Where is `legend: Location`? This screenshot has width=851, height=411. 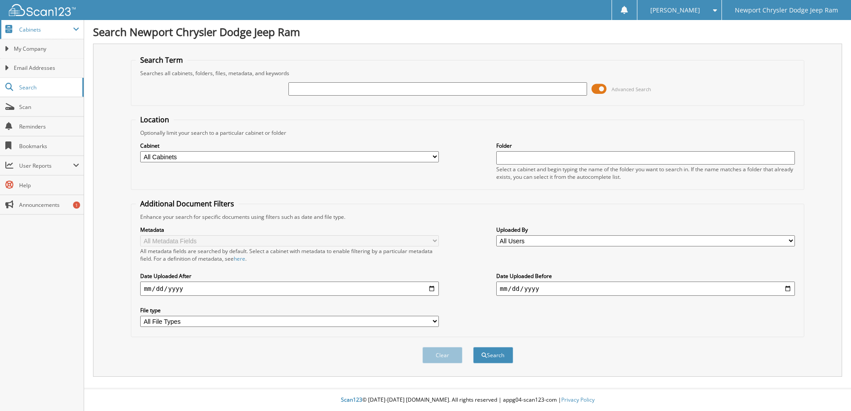
legend: Location is located at coordinates (154, 120).